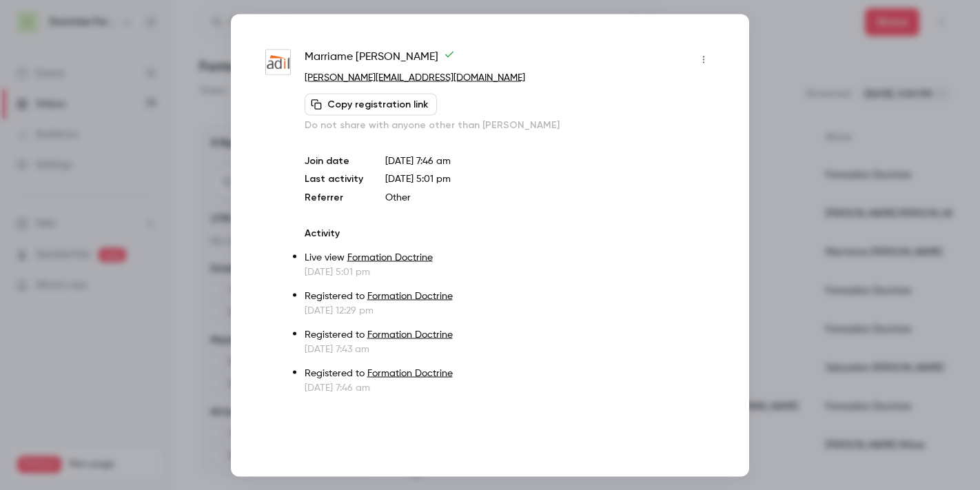 The width and height of the screenshot is (980, 490). I want to click on p: Join date, so click(334, 160).